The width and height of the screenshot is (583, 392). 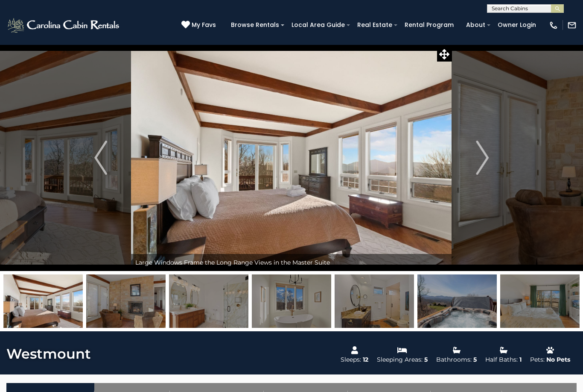 What do you see at coordinates (292, 262) in the screenshot?
I see `div: Large Windows Frame the Long Range Views in the Master Suite` at bounding box center [292, 262].